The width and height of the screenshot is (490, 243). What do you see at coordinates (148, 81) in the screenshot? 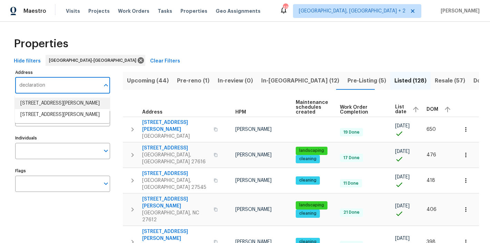
I see `span: Upcoming (44)` at bounding box center [148, 81].